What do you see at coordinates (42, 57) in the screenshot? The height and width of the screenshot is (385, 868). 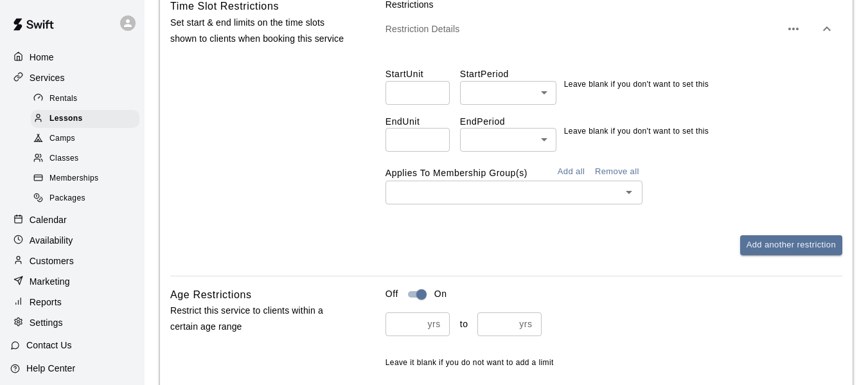 I see `p: Home` at bounding box center [42, 57].